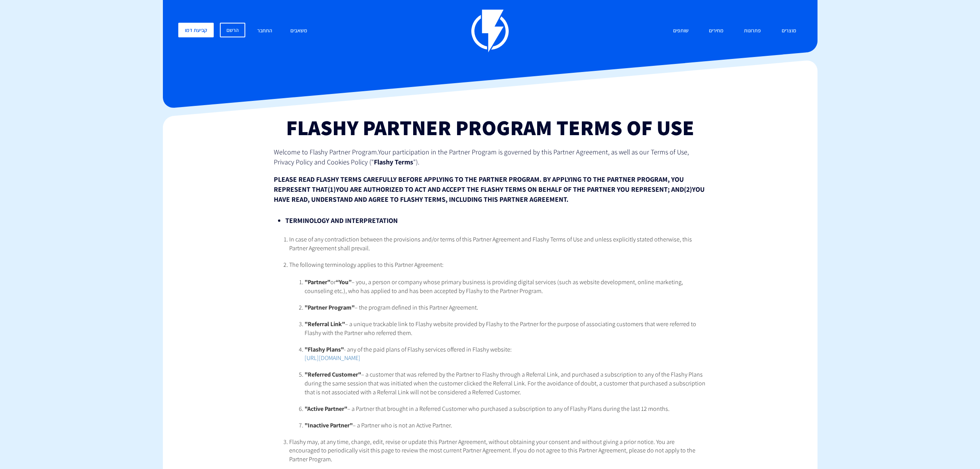  What do you see at coordinates (342, 220) in the screenshot?
I see `strong: TERMINOLOGY AND INTERPRETATION` at bounding box center [342, 220].